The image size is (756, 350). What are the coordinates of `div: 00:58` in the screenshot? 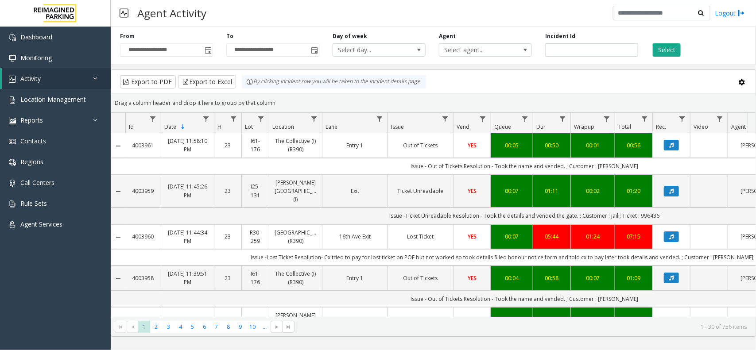 It's located at (552, 278).